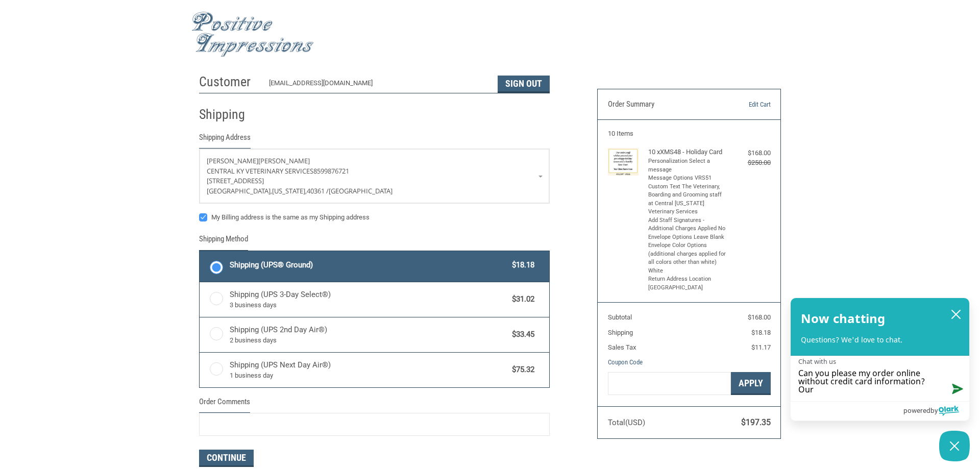 Image resolution: width=980 pixels, height=469 pixels. What do you see at coordinates (224, 241) in the screenshot?
I see `legend: Shipping Method` at bounding box center [224, 241].